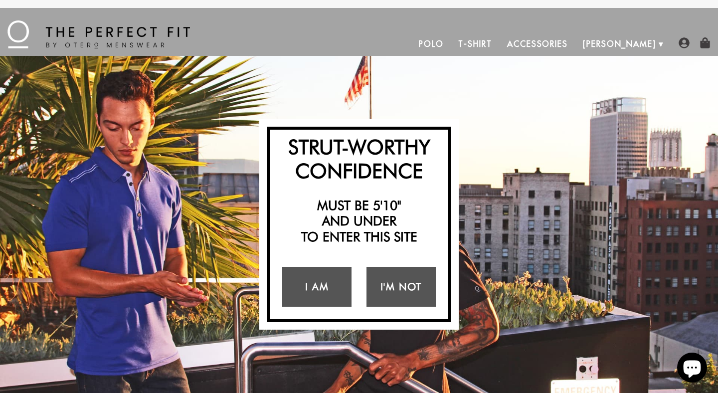 The image size is (718, 393). What do you see at coordinates (431, 44) in the screenshot?
I see `a: Polo` at bounding box center [431, 44].